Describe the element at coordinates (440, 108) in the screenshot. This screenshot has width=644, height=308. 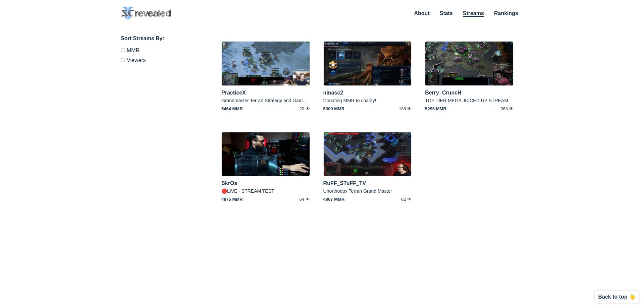
I see `span: 5296 MMR` at that location.